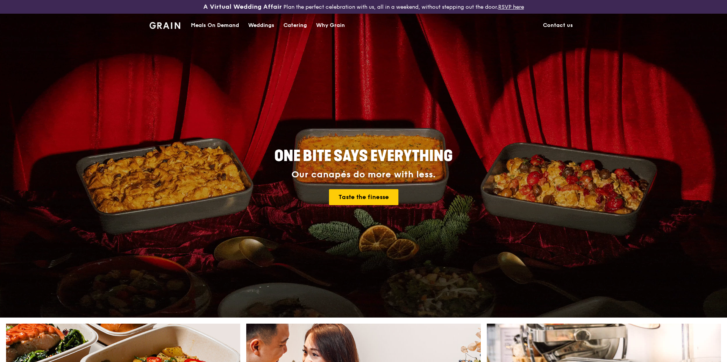  I want to click on div: Meals On Demand, so click(215, 25).